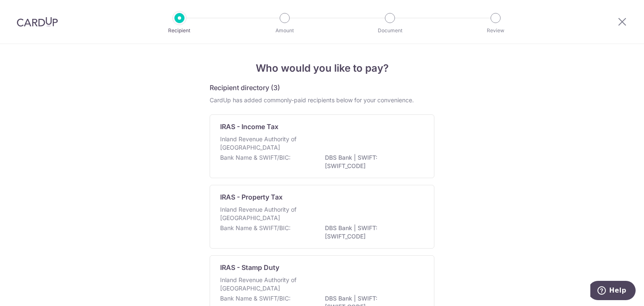 The height and width of the screenshot is (306, 644). What do you see at coordinates (37, 22) in the screenshot?
I see `img: CardUp` at bounding box center [37, 22].